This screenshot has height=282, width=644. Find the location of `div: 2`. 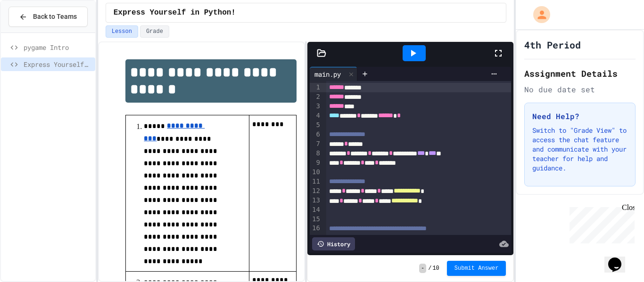

div: 2 is located at coordinates (316, 97).